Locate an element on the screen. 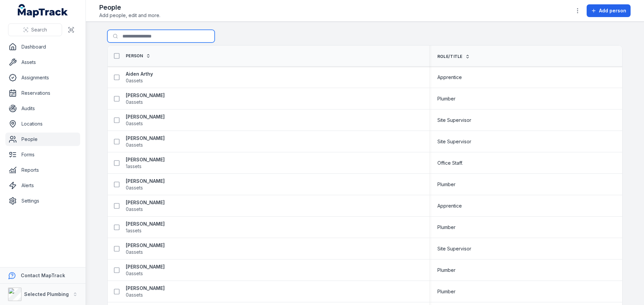 The height and width of the screenshot is (305, 644). strong: Selected Plumbing is located at coordinates (46, 295).